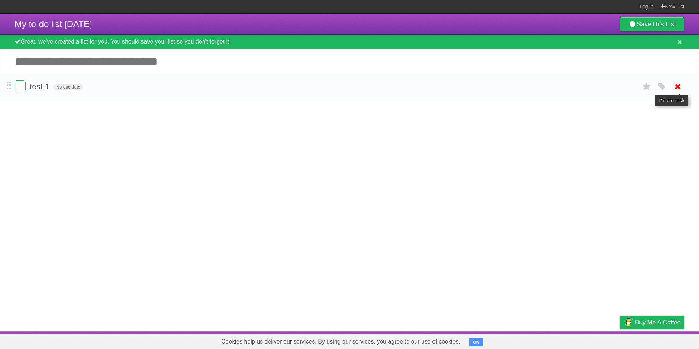 This screenshot has height=349, width=699. What do you see at coordinates (561, 340) in the screenshot?
I see `a: Developers` at bounding box center [561, 340].